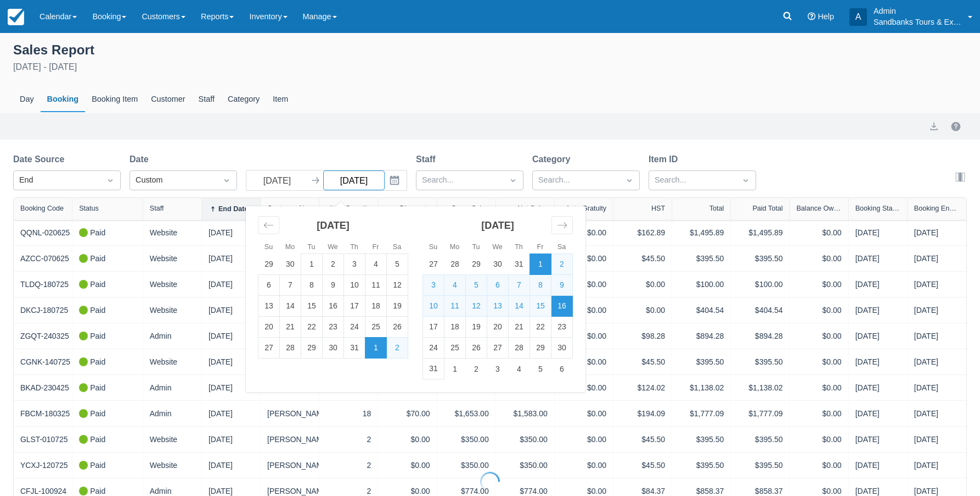 The image size is (980, 496). I want to click on td: Selected. Wednesday, August 13, 2025, so click(498, 306).